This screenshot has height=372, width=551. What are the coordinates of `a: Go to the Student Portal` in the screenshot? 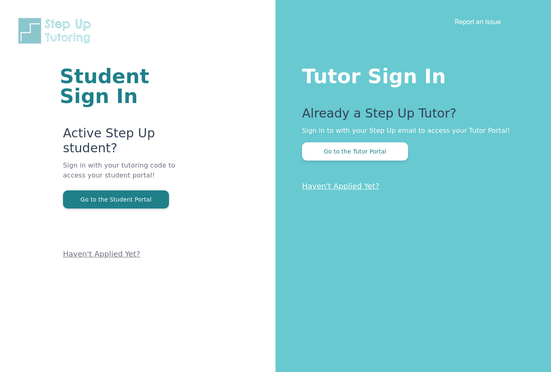 It's located at (116, 199).